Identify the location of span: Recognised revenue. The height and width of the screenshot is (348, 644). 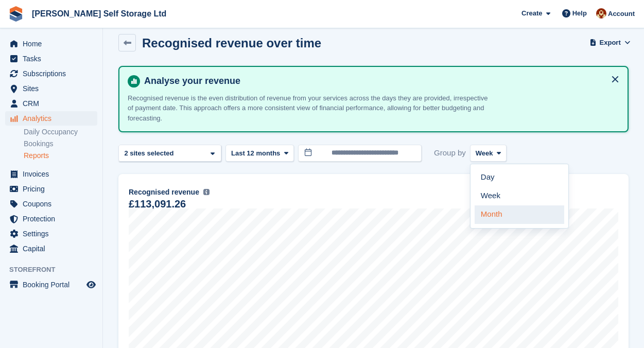
(164, 192).